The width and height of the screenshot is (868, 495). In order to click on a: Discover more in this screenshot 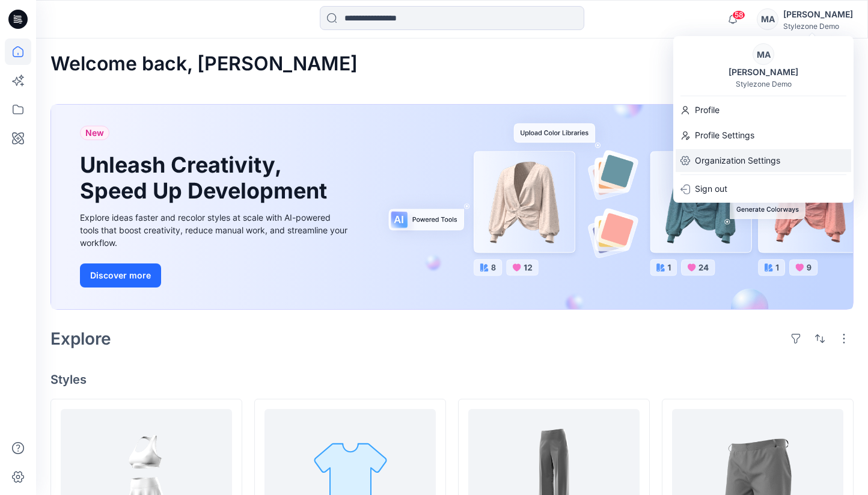, I will do `click(215, 276)`.